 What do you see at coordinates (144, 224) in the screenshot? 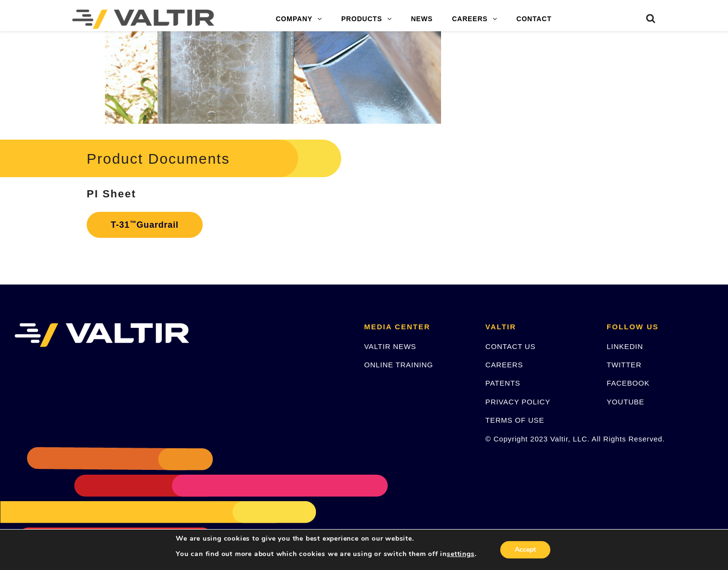
I see `a: T-31™Guardrail` at bounding box center [144, 224].